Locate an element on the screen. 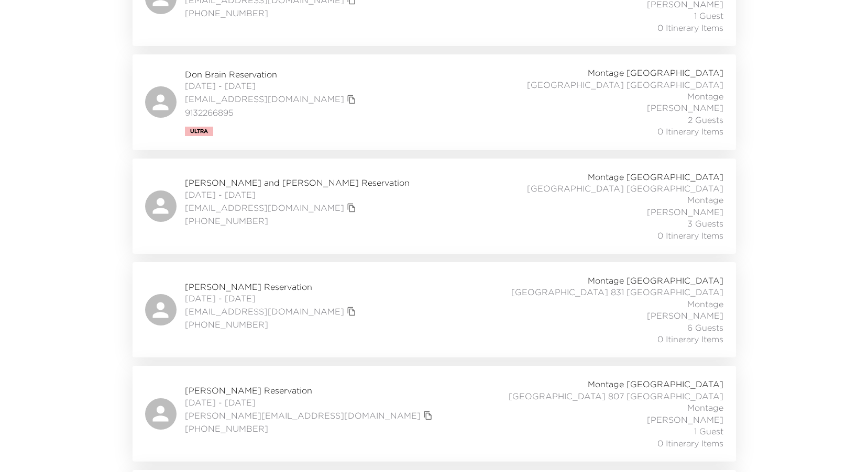  span: Ultra is located at coordinates (199, 131).